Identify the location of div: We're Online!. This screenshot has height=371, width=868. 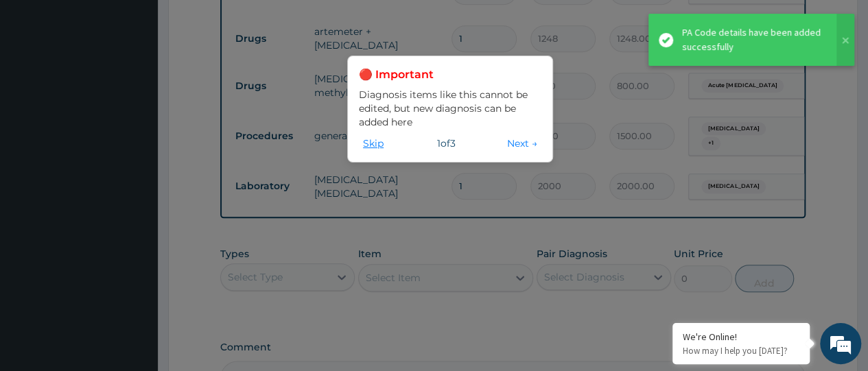
(741, 337).